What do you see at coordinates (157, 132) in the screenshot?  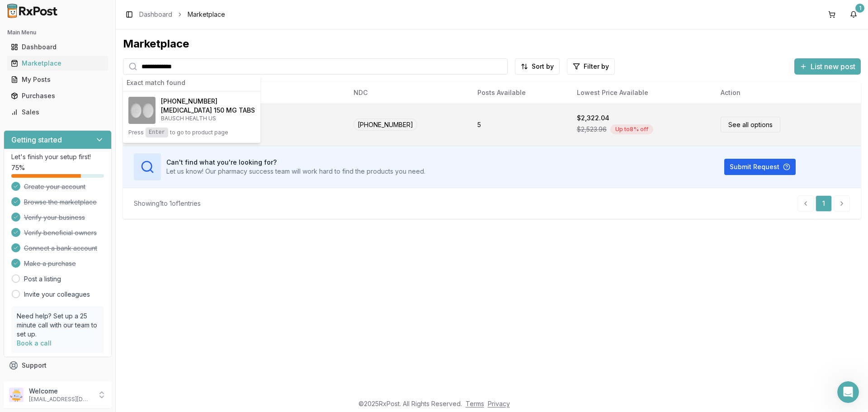 I see `kbd: Enter` at bounding box center [157, 132].